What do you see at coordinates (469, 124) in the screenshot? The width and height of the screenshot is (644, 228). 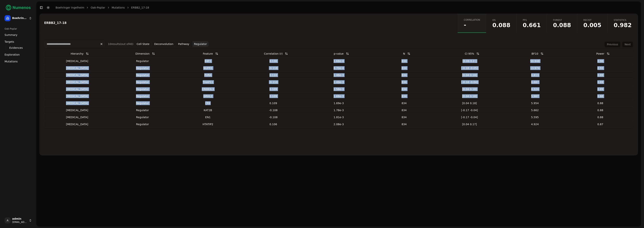 I see `div: [0.04 0.17]` at bounding box center [469, 124].